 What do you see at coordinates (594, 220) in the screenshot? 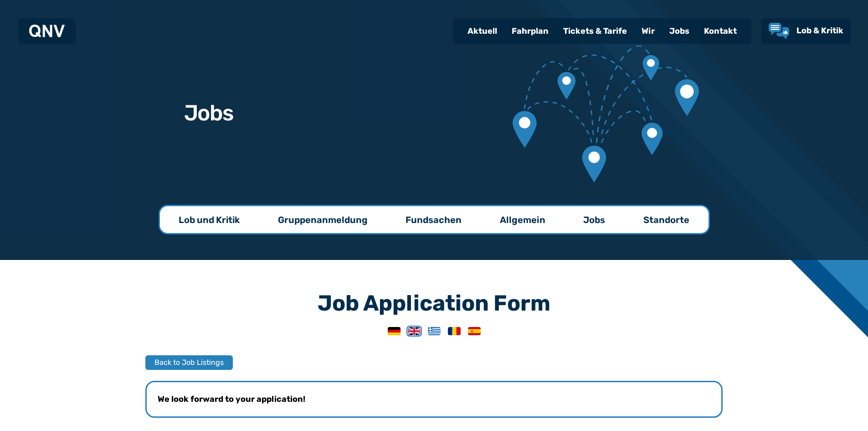
I see `p: Jobs` at bounding box center [594, 220].